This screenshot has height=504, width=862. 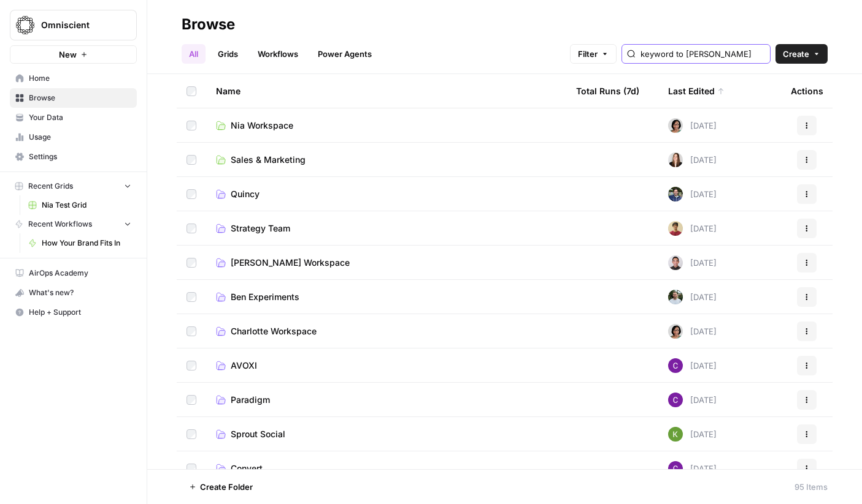 I want to click on img: qu68pvt2p5lnei6irj3c6kz5ll1u, so click(x=675, y=195).